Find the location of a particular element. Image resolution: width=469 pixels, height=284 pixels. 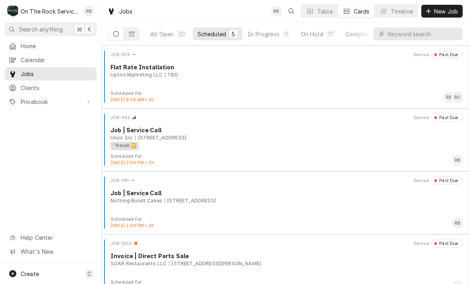

div: In Progress is located at coordinates (264, 34).